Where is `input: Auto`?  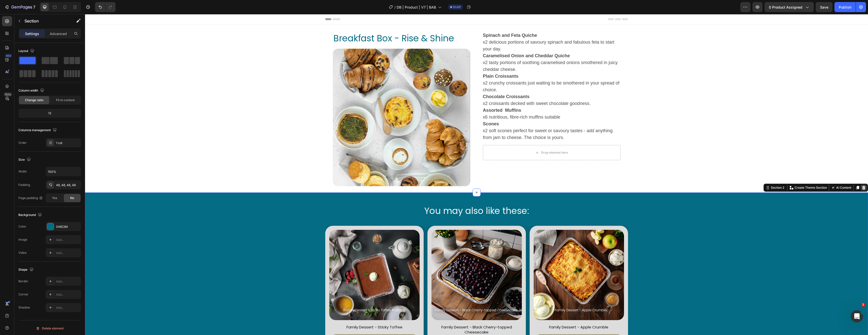 input: Auto is located at coordinates (63, 171).